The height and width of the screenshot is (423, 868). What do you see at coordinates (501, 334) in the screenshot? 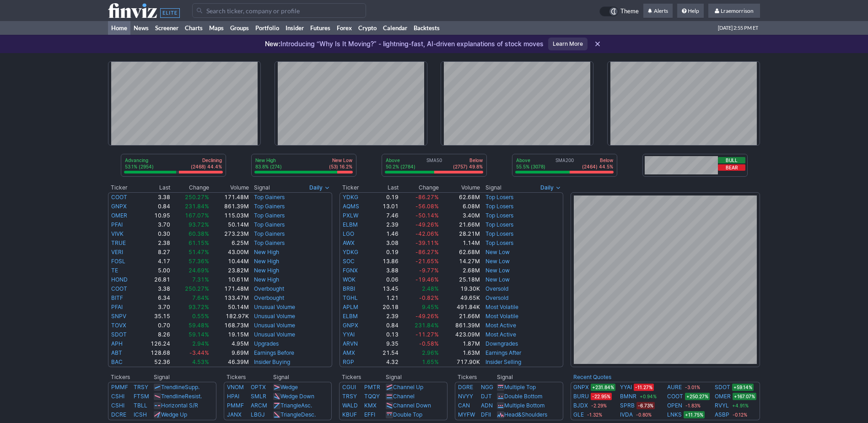
I see `a: Most Active` at bounding box center [501, 334].